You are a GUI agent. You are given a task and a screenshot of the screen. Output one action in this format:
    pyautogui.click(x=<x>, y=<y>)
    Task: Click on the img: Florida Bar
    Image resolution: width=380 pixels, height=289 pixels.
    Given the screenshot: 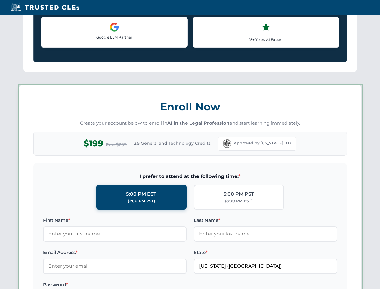 What is the action you would take?
    pyautogui.click(x=227, y=144)
    